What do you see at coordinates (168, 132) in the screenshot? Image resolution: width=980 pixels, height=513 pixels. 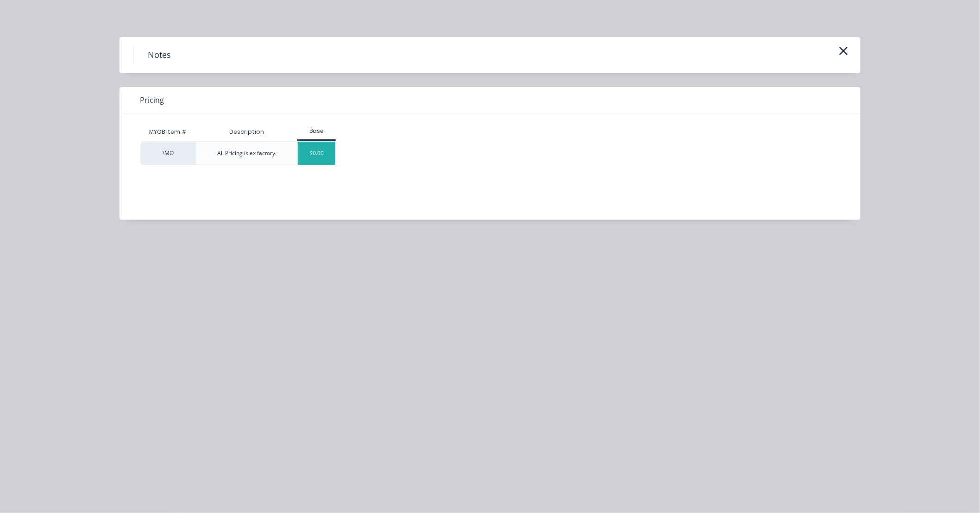 I see `div: MYOB Item #` at bounding box center [168, 132].